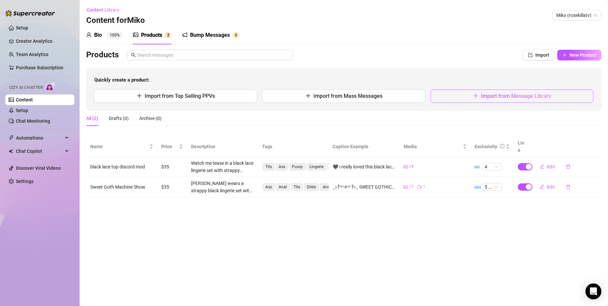 The width and height of the screenshot is (608, 306). Describe the element at coordinates (593, 291) in the screenshot. I see `div: Open Intercom Messenger` at that location.